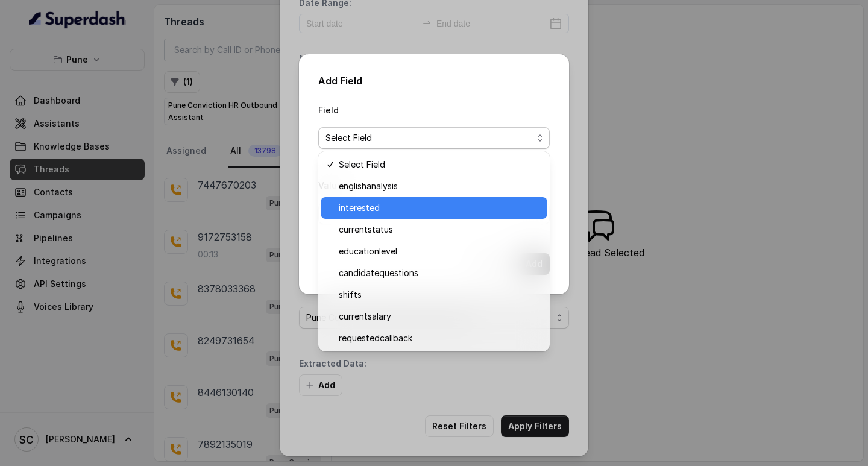 The width and height of the screenshot is (868, 466). I want to click on span: englishanalysis, so click(440, 186).